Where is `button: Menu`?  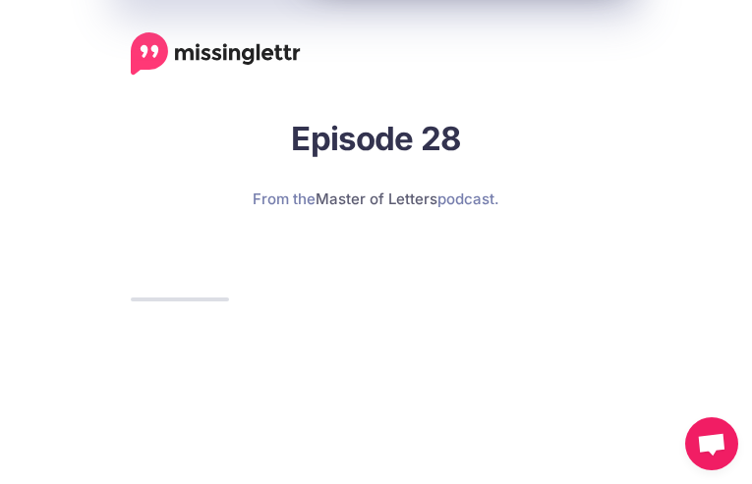 button: Menu is located at coordinates (614, 54).